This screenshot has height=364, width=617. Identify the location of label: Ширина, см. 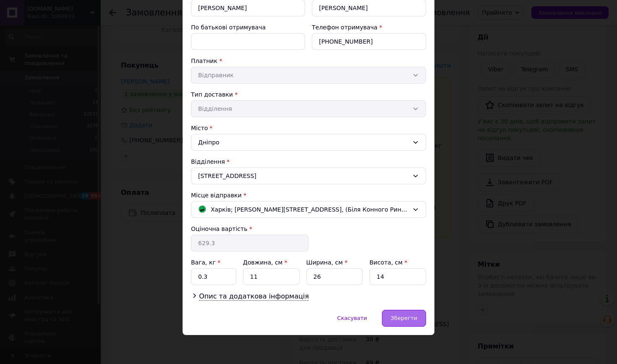
(327, 262).